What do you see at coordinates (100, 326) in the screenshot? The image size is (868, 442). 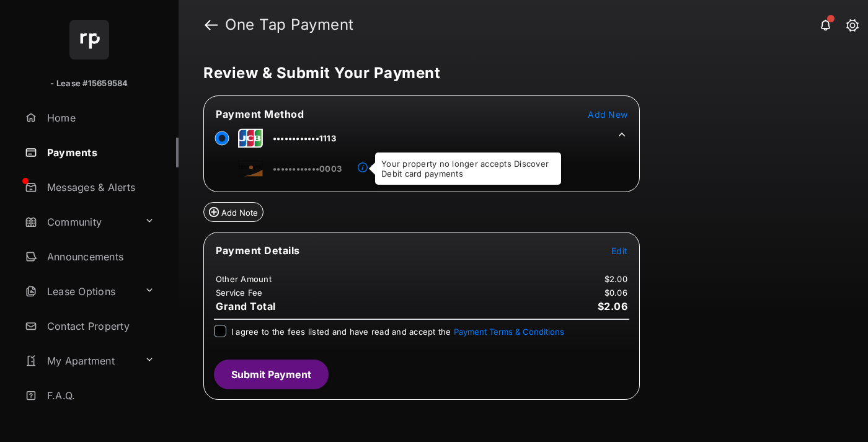 I see `a: Contact Property` at bounding box center [100, 326].